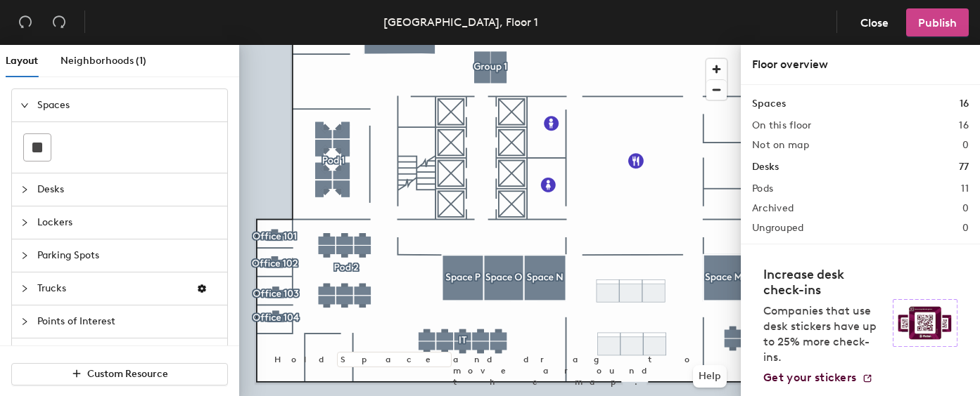  Describe the element at coordinates (781, 126) in the screenshot. I see `h2: On this floor` at that location.